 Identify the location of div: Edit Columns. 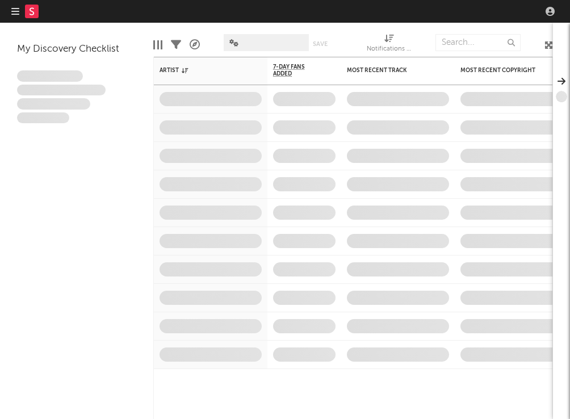
(158, 45).